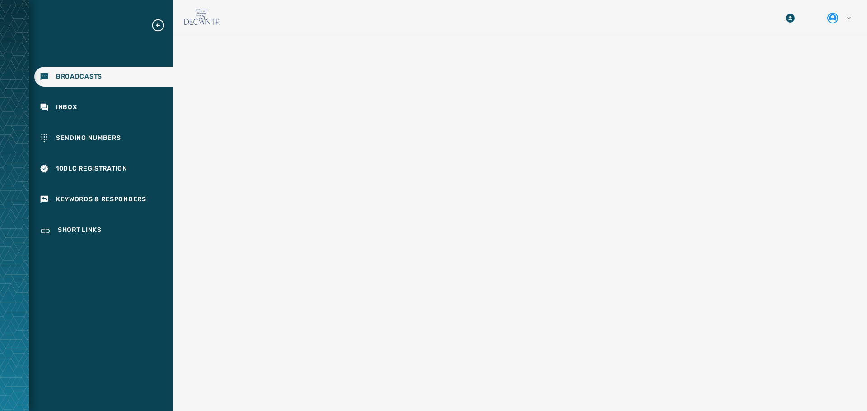 The height and width of the screenshot is (411, 867). I want to click on span: Broadcasts, so click(79, 77).